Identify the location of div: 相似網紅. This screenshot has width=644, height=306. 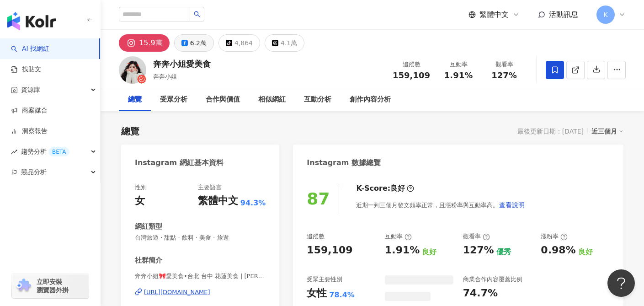
(272, 100).